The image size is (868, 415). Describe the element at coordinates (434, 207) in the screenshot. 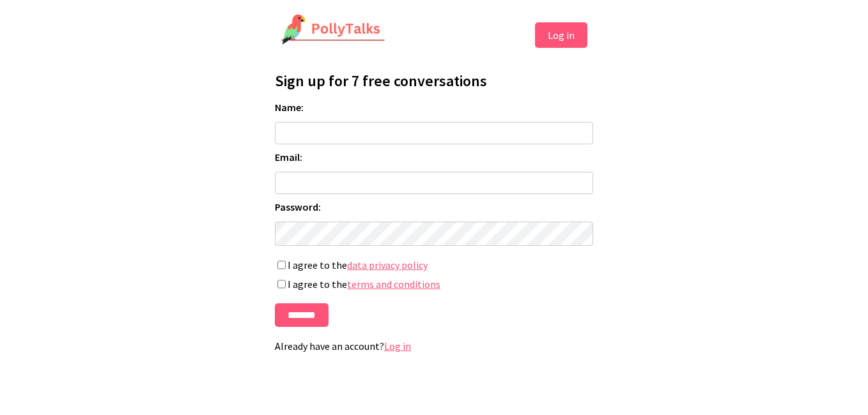

I see `label: Password:` at that location.